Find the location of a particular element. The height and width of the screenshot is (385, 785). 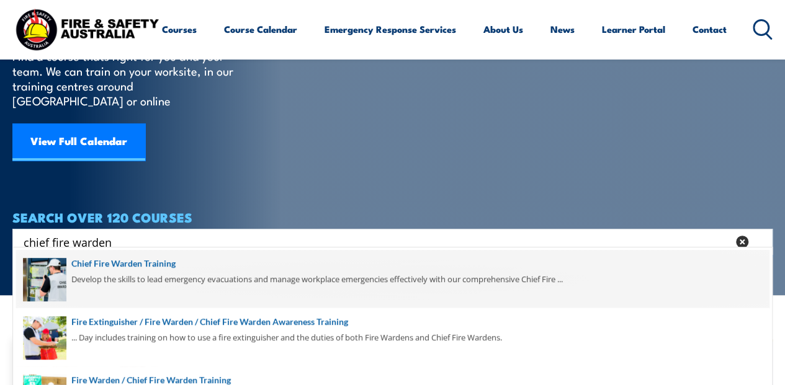

a: Course Calendar is located at coordinates (261, 29).